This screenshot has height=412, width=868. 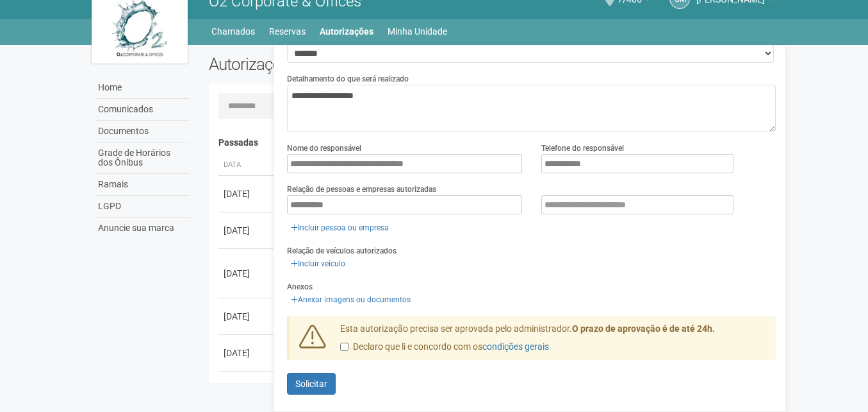 What do you see at coordinates (311, 383) in the screenshot?
I see `button: Solicitar` at bounding box center [311, 383].